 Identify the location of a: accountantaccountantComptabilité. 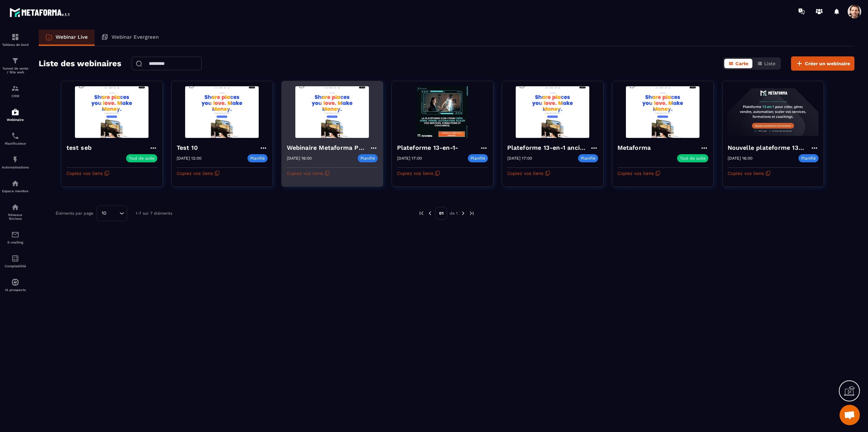
(16, 261).